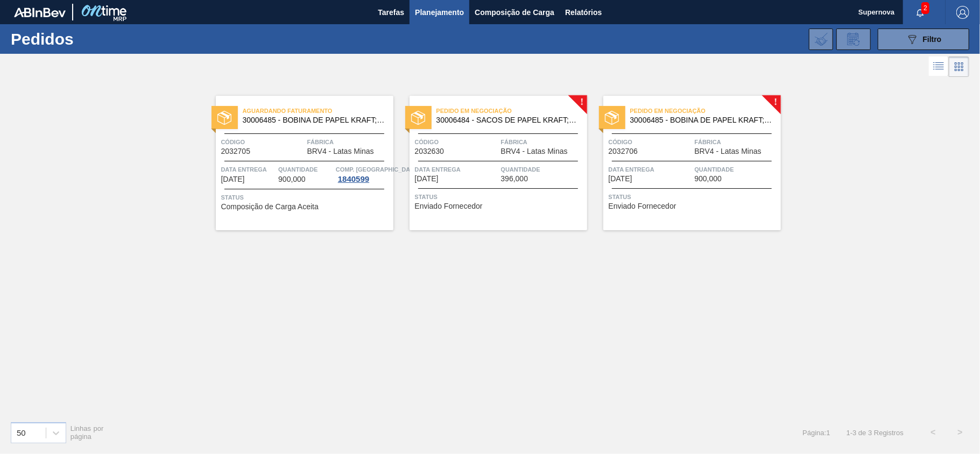 Image resolution: width=980 pixels, height=454 pixels. What do you see at coordinates (490, 163) in the screenshot?
I see `a: !statusPedido em Negociação30006484 - SACOS DE PAPEL KRAFT;TAMPA ALUMINIOCódigo2032630FábricaBRV4...` at bounding box center [490, 163].